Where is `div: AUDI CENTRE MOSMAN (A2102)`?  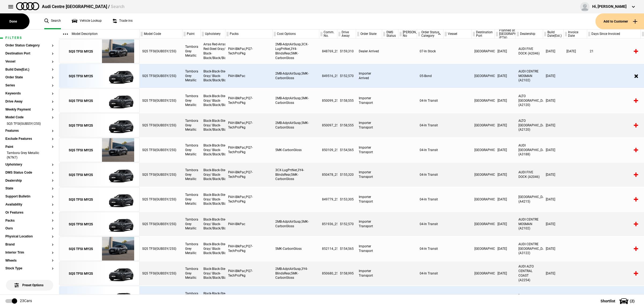 div: AUDI CENTRE MOSMAN (A2102) is located at coordinates (530, 224).